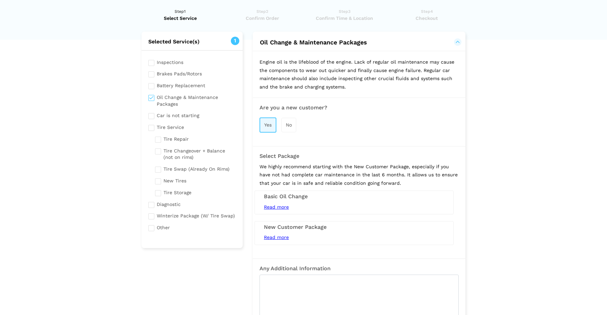 Image resolution: width=607 pixels, height=315 pixels. Describe the element at coordinates (354, 197) in the screenshot. I see `h3: Basic Oil Change` at that location.